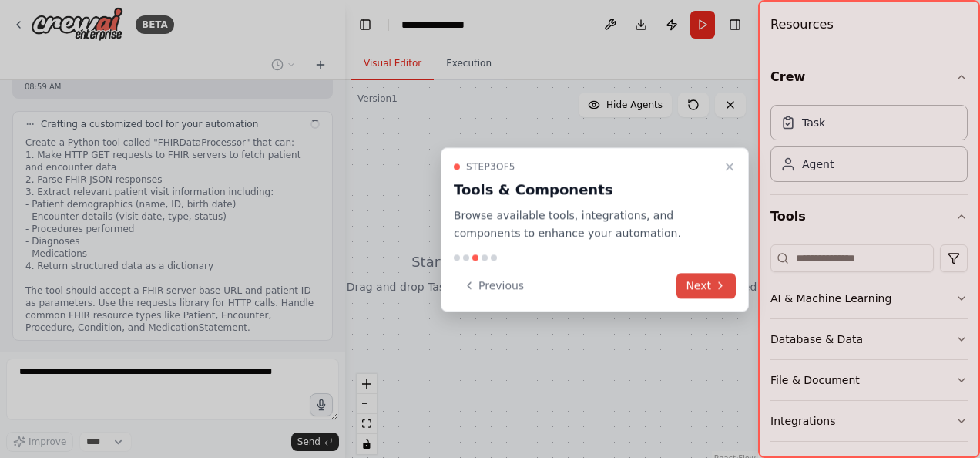 This screenshot has height=458, width=980. Describe the element at coordinates (706, 286) in the screenshot. I see `button: Next` at that location.